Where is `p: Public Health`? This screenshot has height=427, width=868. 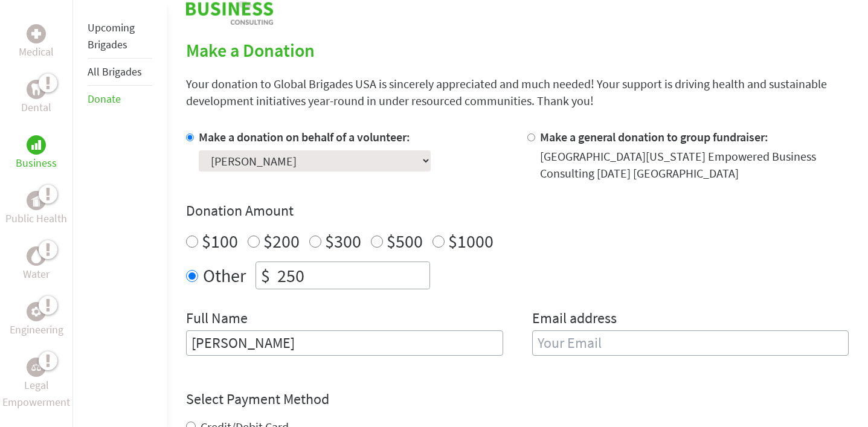
p: Public Health is located at coordinates (37, 218).